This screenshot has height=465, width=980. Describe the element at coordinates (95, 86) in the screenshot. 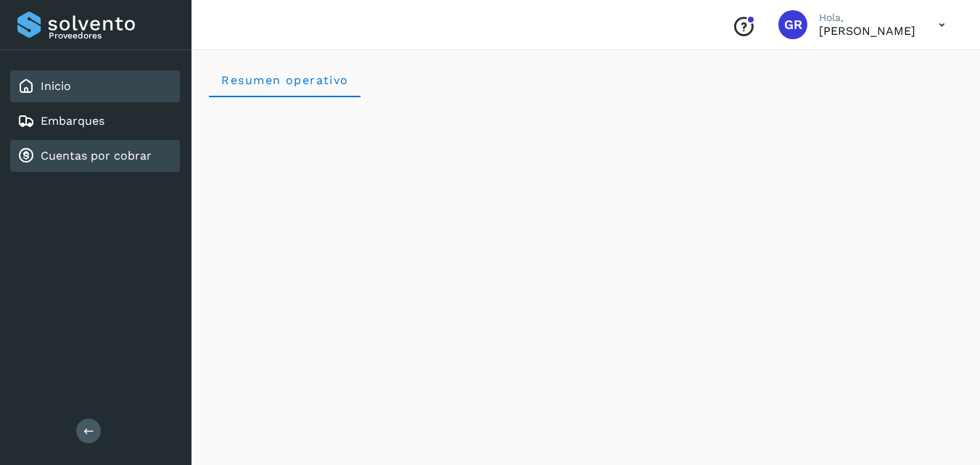

I see `div: Inicio` at that location.